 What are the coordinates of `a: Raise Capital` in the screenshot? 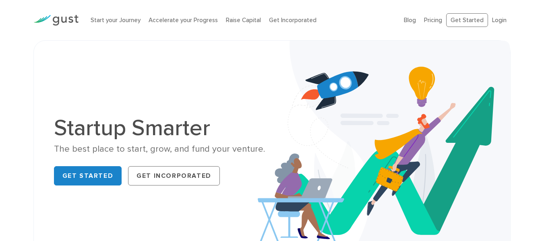 It's located at (243, 20).